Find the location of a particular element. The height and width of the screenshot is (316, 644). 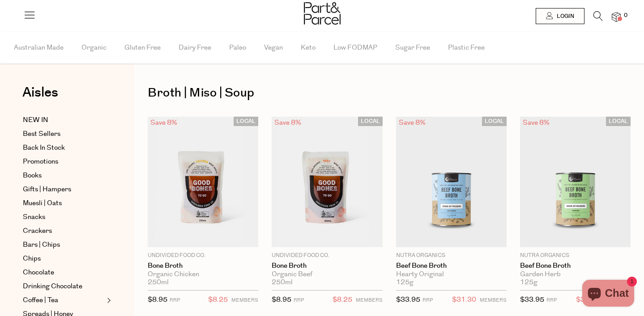

a: Chocolate is located at coordinates (64, 273).